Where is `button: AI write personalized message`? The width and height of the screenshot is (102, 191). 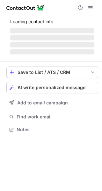
button: AI write personalized message is located at coordinates (52, 88).